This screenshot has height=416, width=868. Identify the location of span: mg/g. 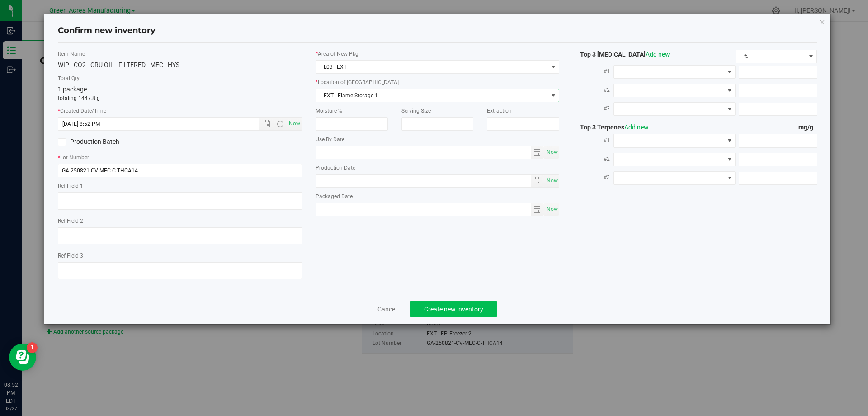
(808, 127).